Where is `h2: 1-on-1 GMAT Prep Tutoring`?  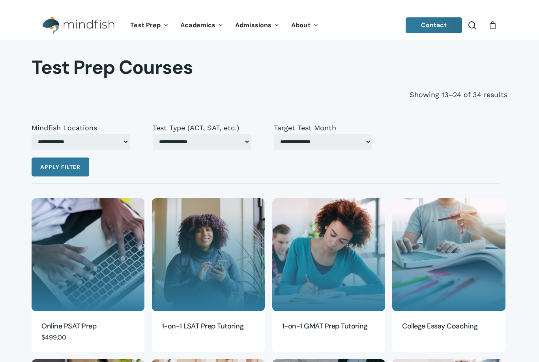
h2: 1-on-1 GMAT Prep Tutoring is located at coordinates (329, 326).